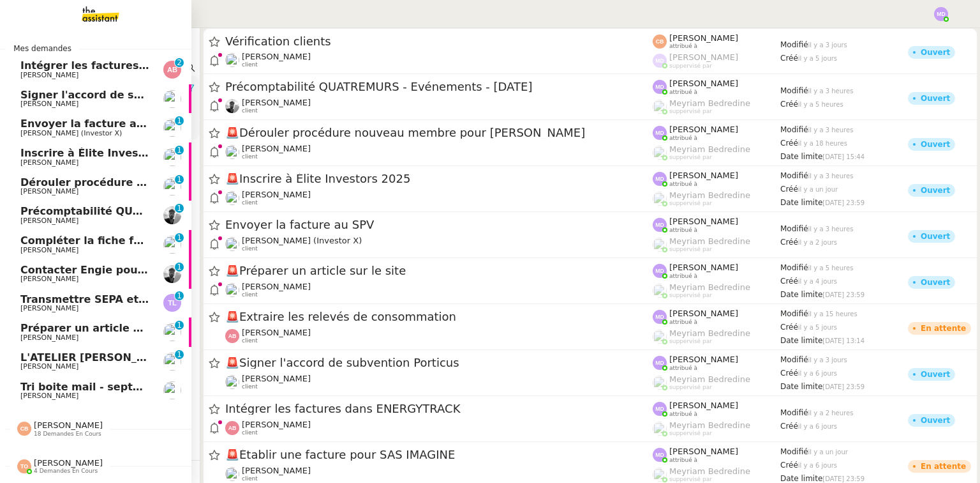 The width and height of the screenshot is (980, 483). Describe the element at coordinates (828, 451) in the screenshot. I see `span: il y a un jour` at that location.